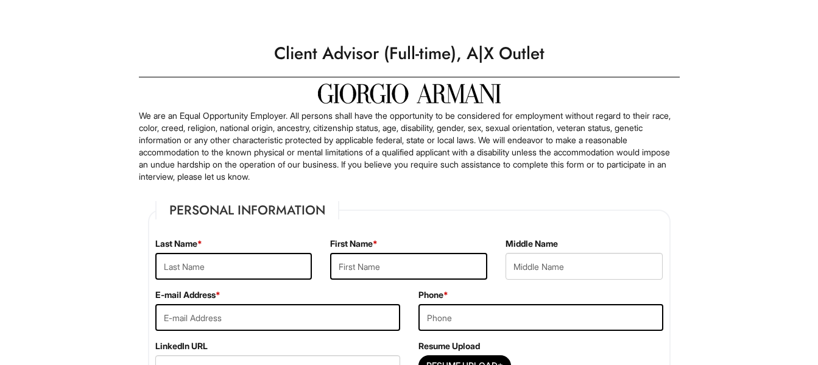  I want to click on label: E-mail Address, so click(188, 295).